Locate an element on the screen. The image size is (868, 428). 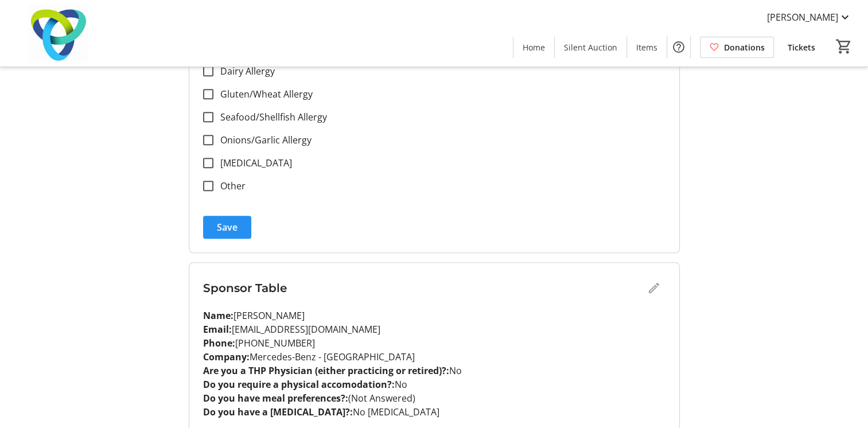
h3: Sponsor Table is located at coordinates (423, 288).